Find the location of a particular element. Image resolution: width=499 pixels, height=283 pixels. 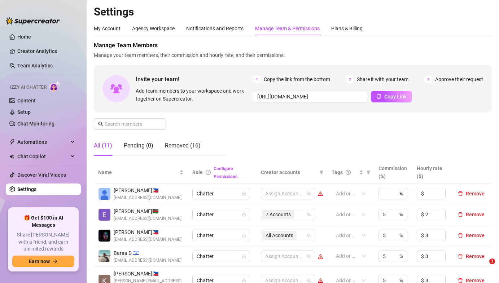

span: Share it with your team is located at coordinates (383, 79).